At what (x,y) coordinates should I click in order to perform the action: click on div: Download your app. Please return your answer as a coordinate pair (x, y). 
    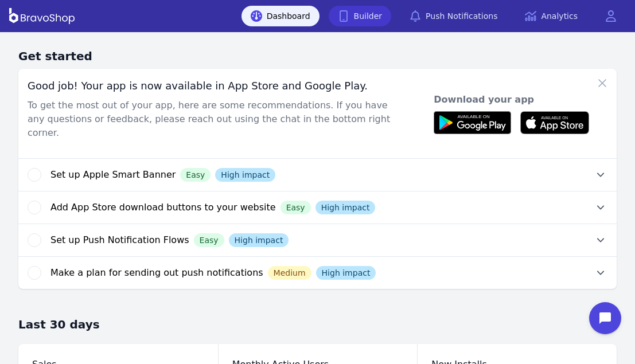
    Looking at the image, I should click on (520, 100).